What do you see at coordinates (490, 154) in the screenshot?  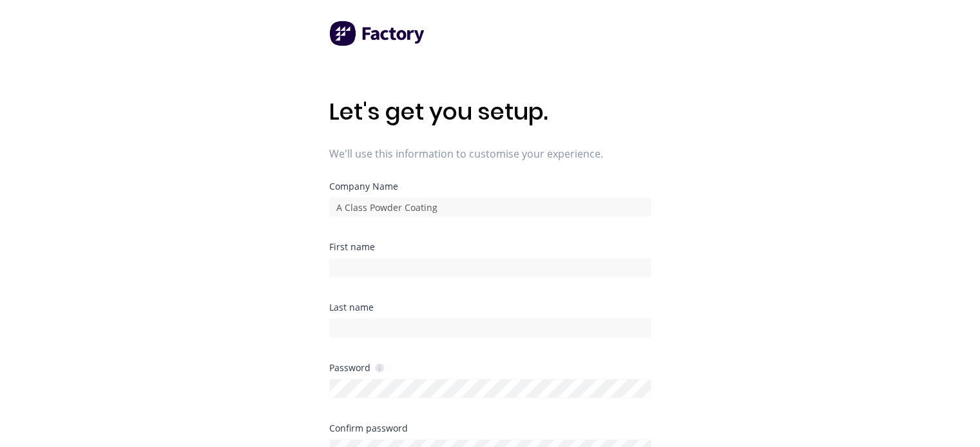 I see `span: We'll use this information to customise your experience.` at bounding box center [490, 154].